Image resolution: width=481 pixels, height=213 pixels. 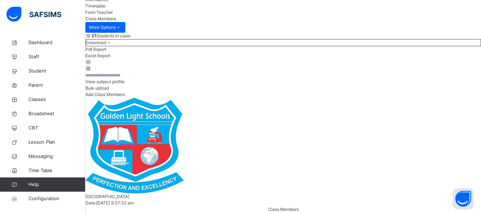 I want to click on li: dropdown-list-item-null-0, so click(x=283, y=50).